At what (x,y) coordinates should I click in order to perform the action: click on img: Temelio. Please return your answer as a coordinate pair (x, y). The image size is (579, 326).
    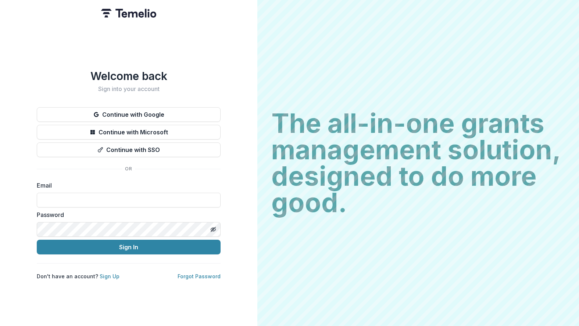
    Looking at the image, I should click on (129, 13).